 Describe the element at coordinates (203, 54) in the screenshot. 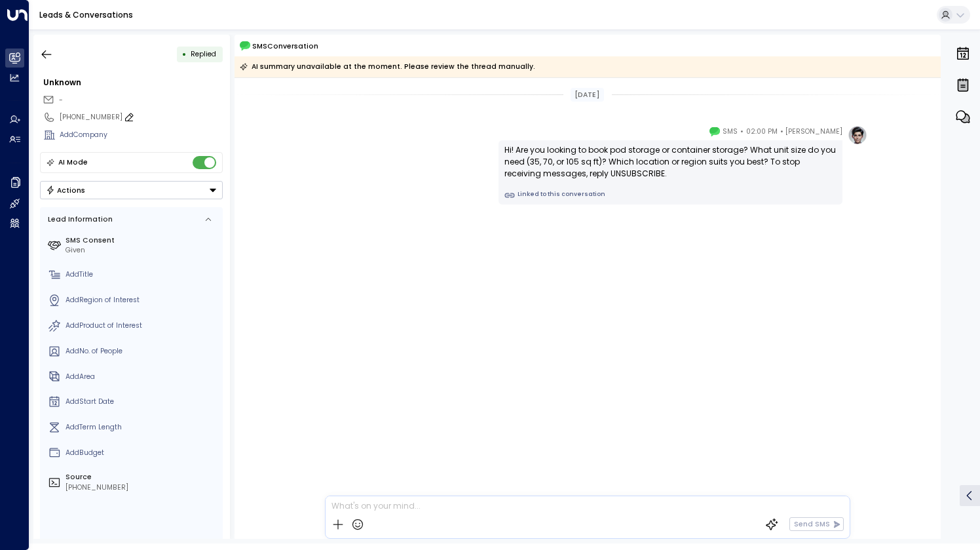

I see `span: Replied` at that location.